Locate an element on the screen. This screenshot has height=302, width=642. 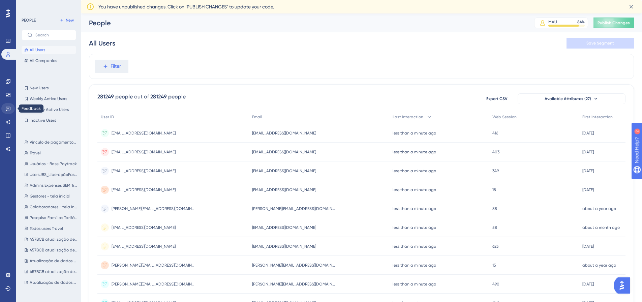
button: New is located at coordinates (67, 20).